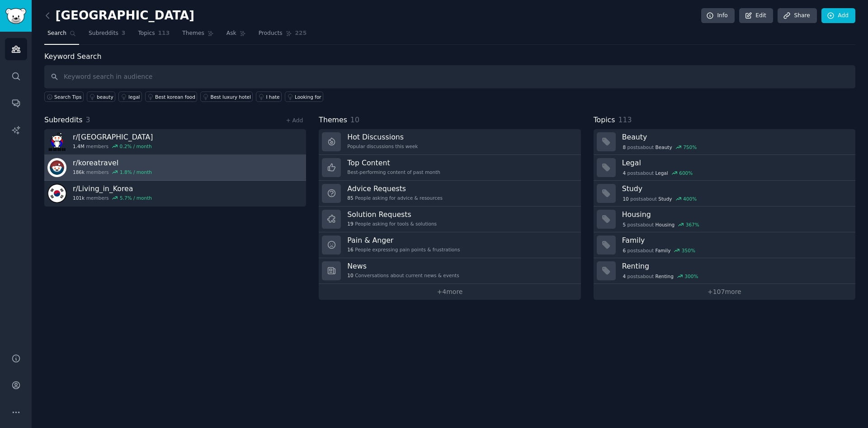 This screenshot has height=428, width=868. What do you see at coordinates (57, 34) in the screenshot?
I see `span: Search` at bounding box center [57, 34].